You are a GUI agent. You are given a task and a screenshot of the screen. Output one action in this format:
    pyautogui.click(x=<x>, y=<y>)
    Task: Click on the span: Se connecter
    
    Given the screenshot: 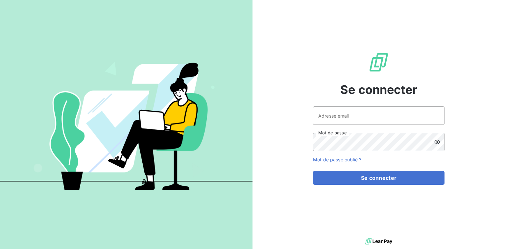 What is the action you would take?
    pyautogui.click(x=379, y=89)
    